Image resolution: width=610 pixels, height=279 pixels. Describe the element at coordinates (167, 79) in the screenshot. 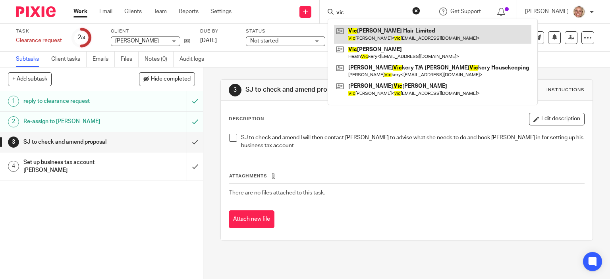

I see `button: Hide completed` at that location.